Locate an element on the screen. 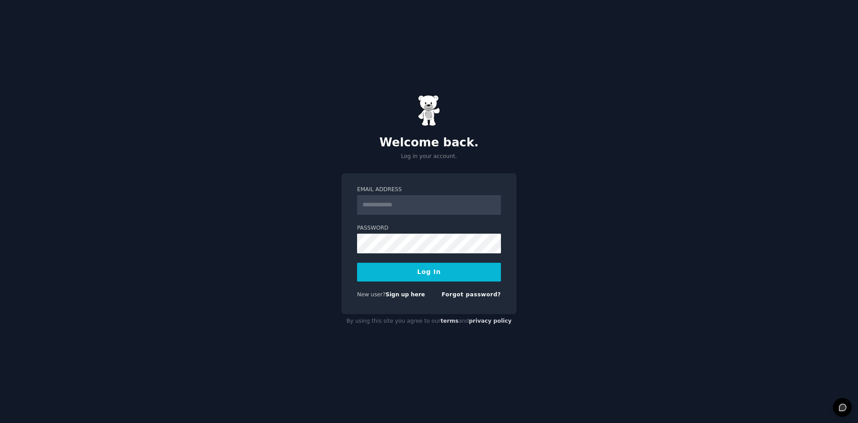 The image size is (858, 423). a: Sign up here is located at coordinates (406, 294).